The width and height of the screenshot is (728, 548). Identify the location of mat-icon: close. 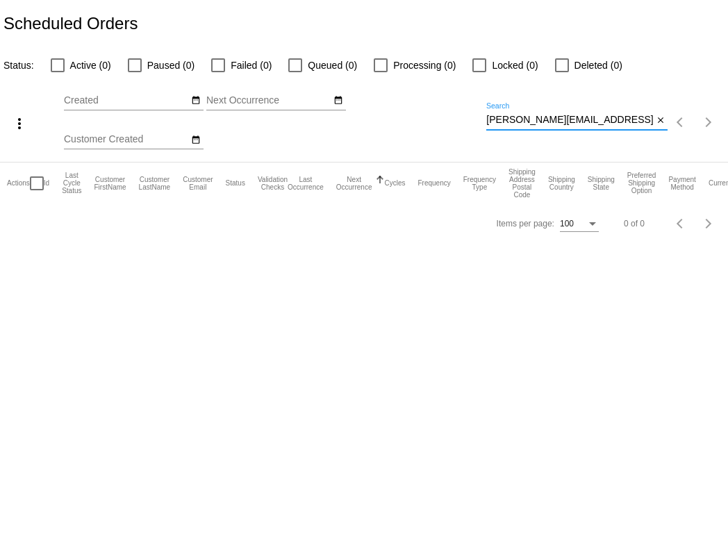
(660, 121).